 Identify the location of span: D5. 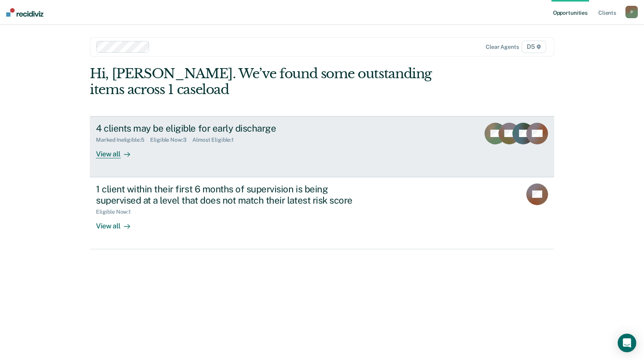
(534, 47).